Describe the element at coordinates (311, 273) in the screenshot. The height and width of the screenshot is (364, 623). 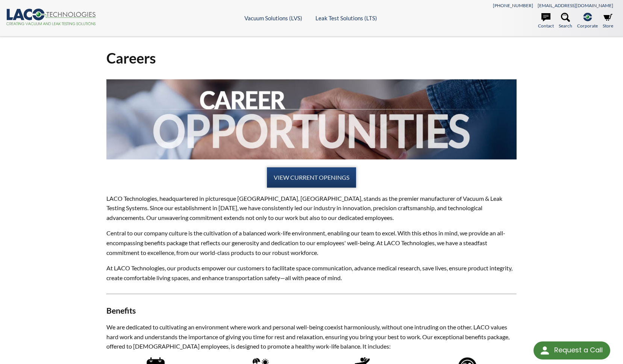
I see `p: At LACO Technologies, our products empower our customers to facilitate space communication, advan...` at that location.